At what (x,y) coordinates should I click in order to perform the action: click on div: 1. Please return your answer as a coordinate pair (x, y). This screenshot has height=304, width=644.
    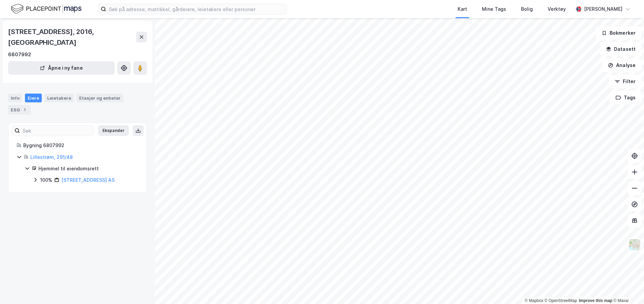
    Looking at the image, I should click on (24, 110).